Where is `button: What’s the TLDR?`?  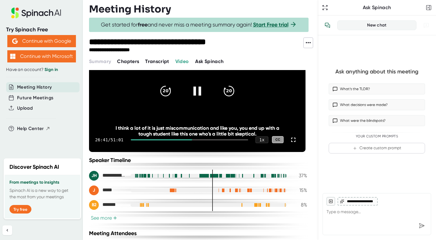
button: What’s the TLDR? is located at coordinates (377, 89).